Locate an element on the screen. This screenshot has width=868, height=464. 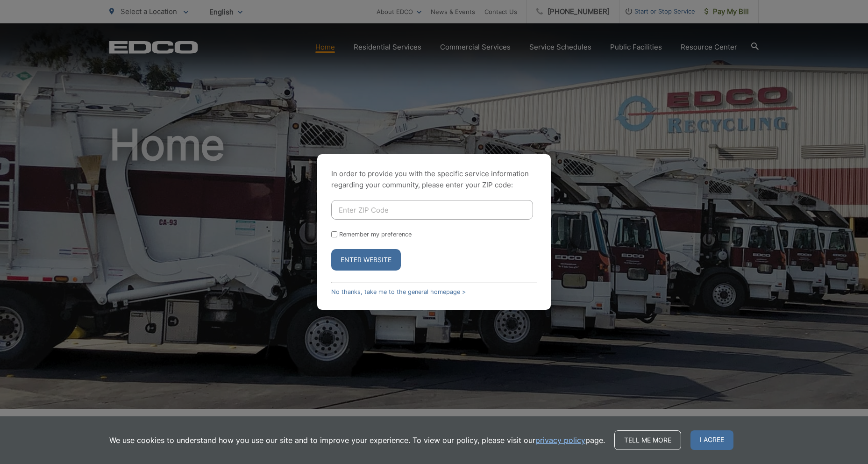
button: Enter Website is located at coordinates (365, 260).